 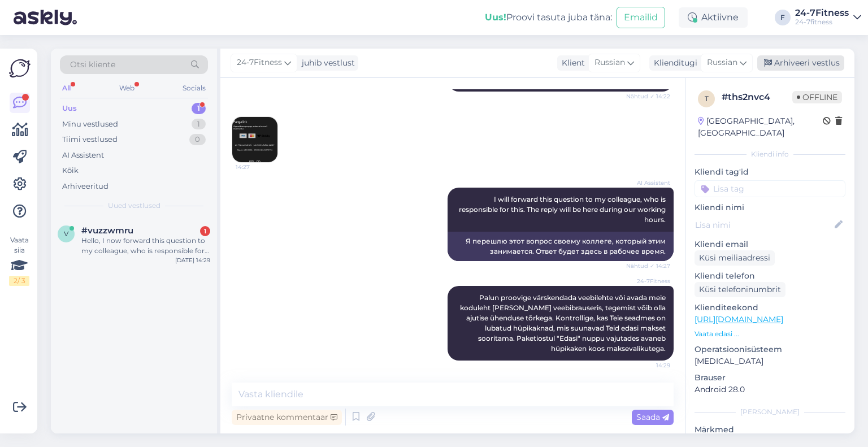 I want to click on span: 14:27, so click(x=257, y=166).